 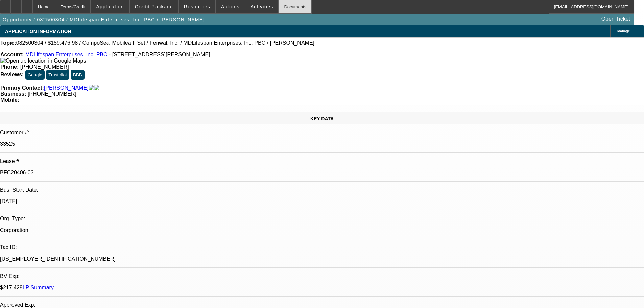 What do you see at coordinates (10, 66) in the screenshot?
I see `strong: Phone:` at bounding box center [10, 66].